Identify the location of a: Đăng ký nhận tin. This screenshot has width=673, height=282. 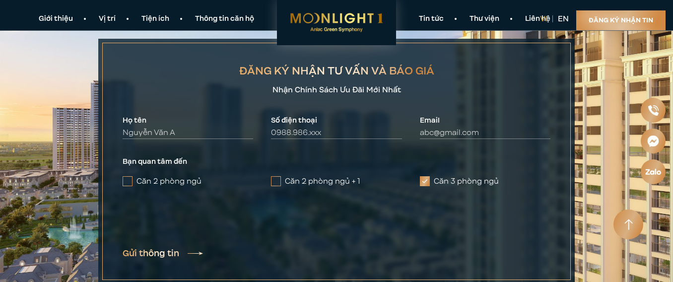
(621, 20).